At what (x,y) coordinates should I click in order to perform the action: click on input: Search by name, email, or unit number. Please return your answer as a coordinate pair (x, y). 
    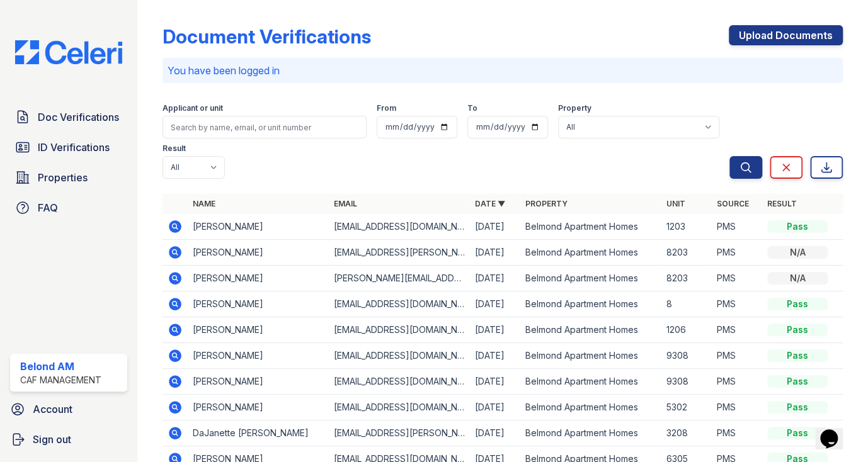
    Looking at the image, I should click on (265, 127).